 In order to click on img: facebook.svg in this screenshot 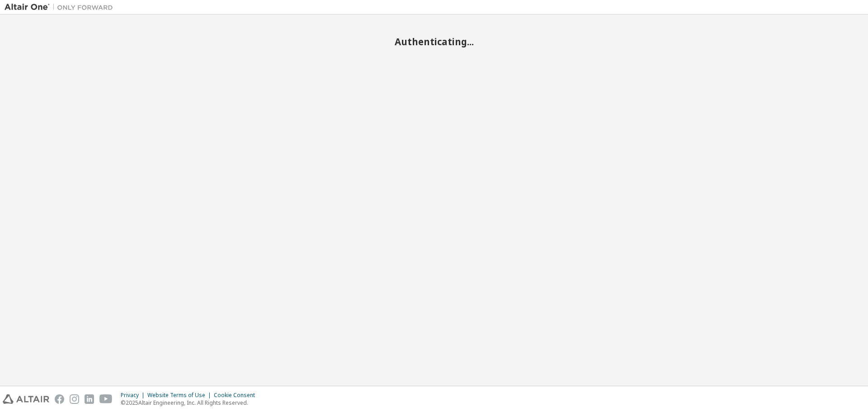, I will do `click(59, 399)`.